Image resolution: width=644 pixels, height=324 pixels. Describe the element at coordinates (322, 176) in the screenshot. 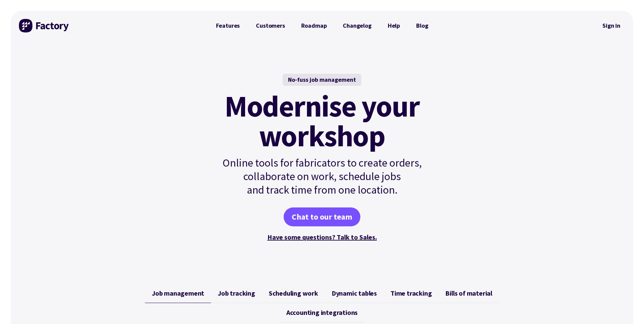

I see `p: Online tools for fabricators to create orders, collaborate on work, schedule jobs and track time ...` at that location.